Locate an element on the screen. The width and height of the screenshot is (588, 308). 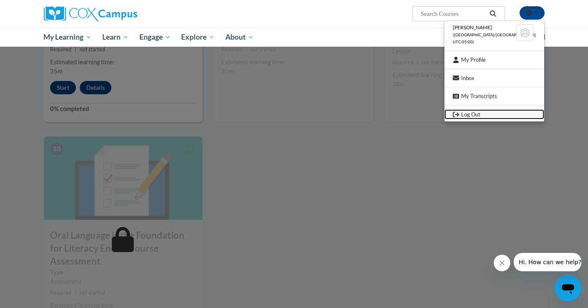
a: Logout is located at coordinates (494, 114).